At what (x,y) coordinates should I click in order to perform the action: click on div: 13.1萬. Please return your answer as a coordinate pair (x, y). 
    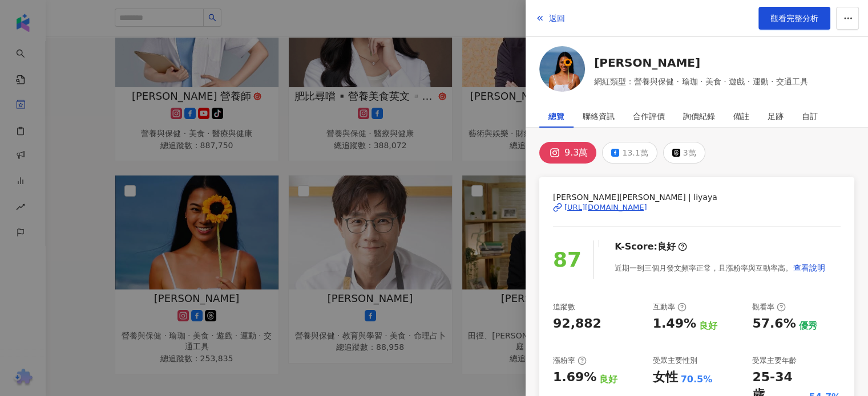
    Looking at the image, I should click on (634, 153).